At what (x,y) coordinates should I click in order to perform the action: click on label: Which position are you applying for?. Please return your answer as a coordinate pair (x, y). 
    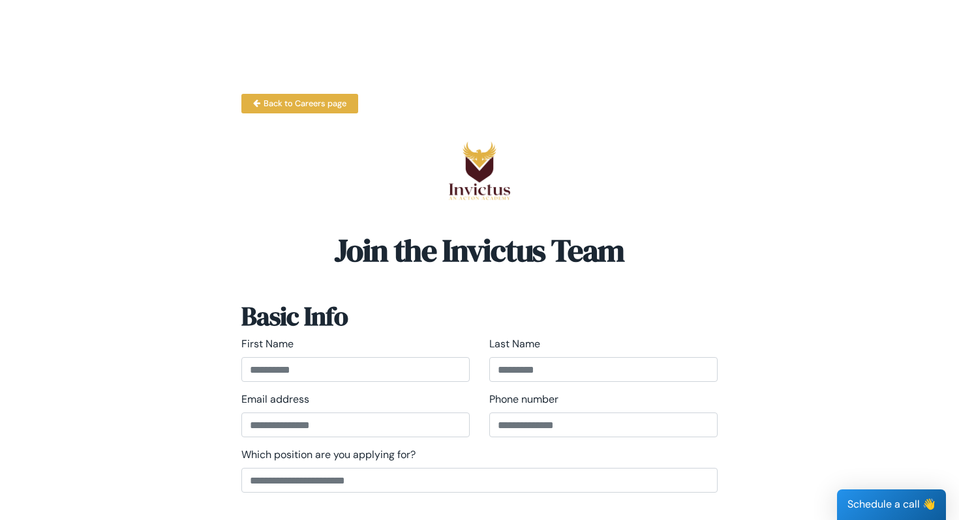
    Looking at the image, I should click on (328, 455).